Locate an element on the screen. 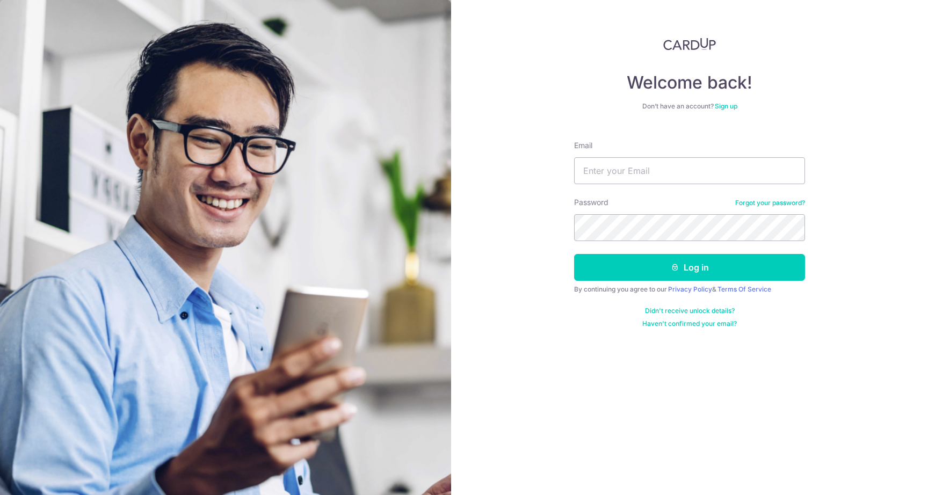 Image resolution: width=928 pixels, height=495 pixels. a: Sign up is located at coordinates (726, 106).